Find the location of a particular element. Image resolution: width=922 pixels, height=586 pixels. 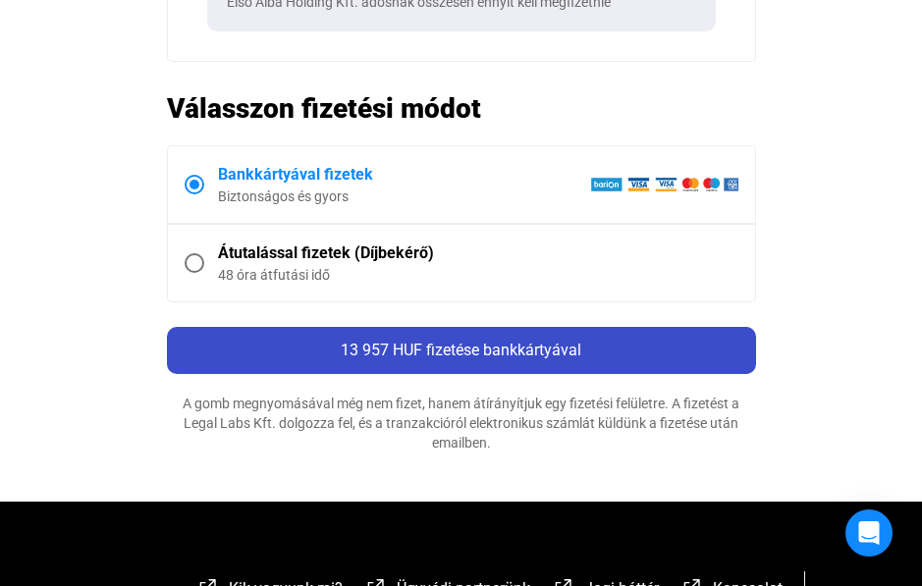

img: barion is located at coordinates (664, 185).